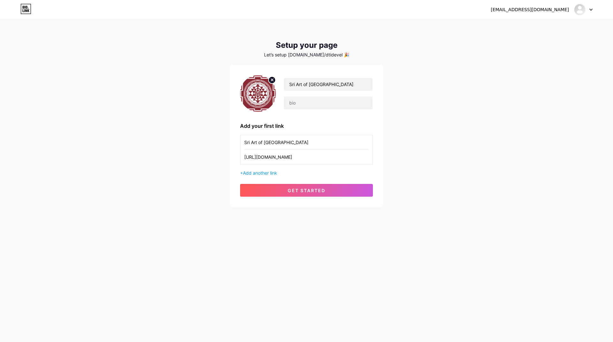 The height and width of the screenshot is (342, 613). I want to click on input: URL (https://instagram.com/yourname), so click(306, 157).